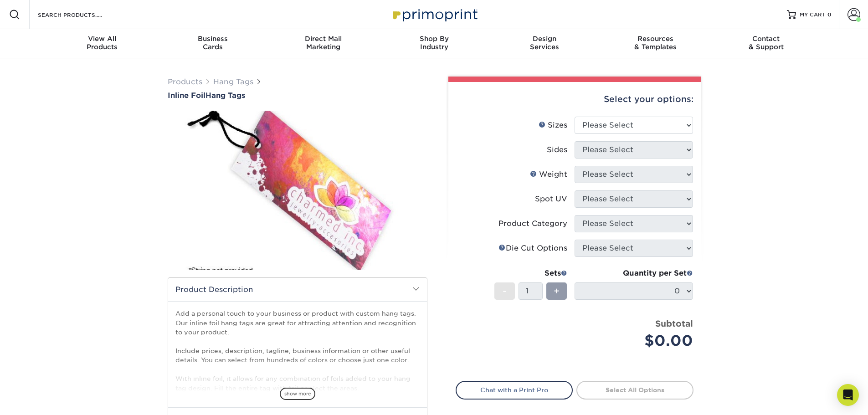  Describe the element at coordinates (233, 81) in the screenshot. I see `a: Hang Tags` at that location.